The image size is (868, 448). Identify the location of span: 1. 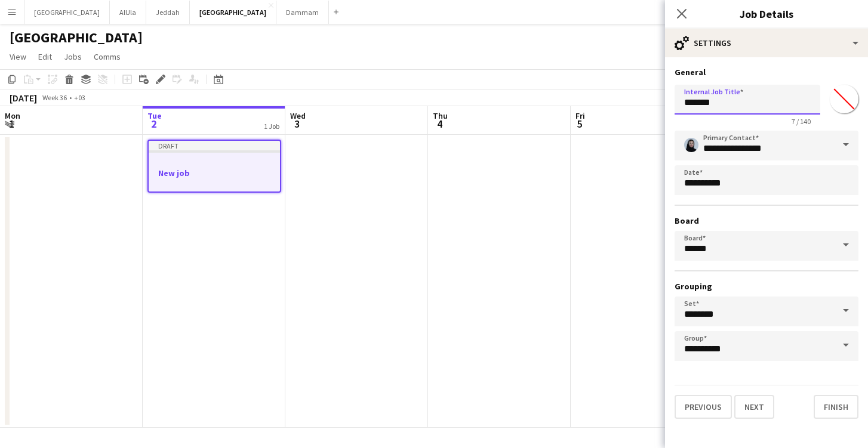
(12, 124).